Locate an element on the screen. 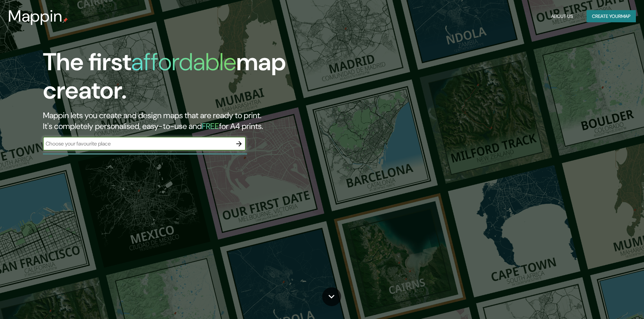  img: mappin-pin is located at coordinates (65, 21).